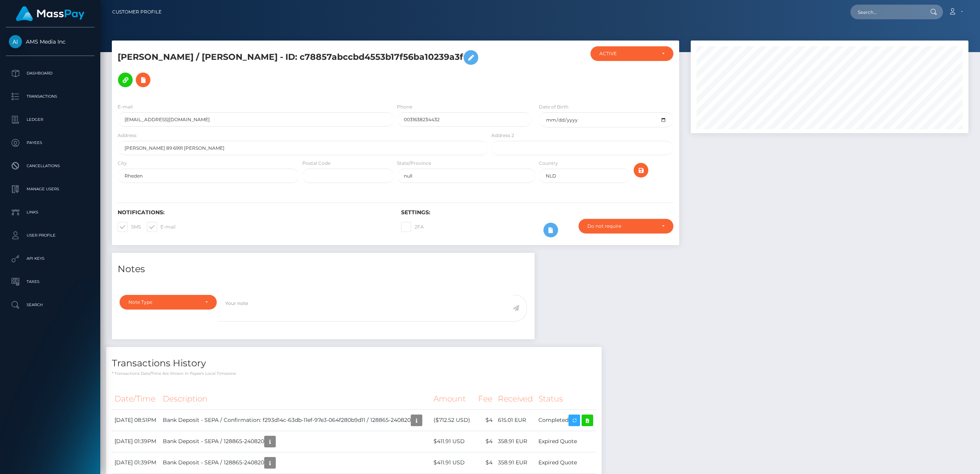 This screenshot has width=980, height=474. What do you see at coordinates (485, 398) in the screenshot?
I see `th: Fee` at bounding box center [485, 398].